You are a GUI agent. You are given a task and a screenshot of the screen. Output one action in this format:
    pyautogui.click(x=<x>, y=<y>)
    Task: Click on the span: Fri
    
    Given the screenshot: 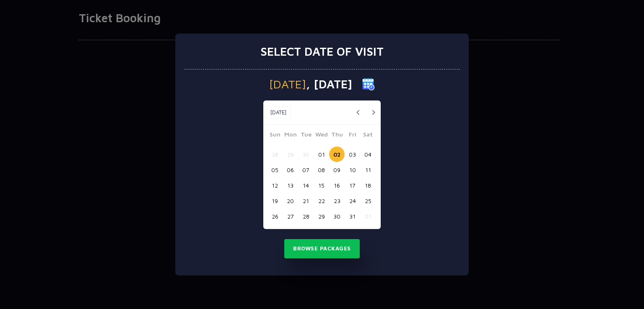 What is the action you would take?
    pyautogui.click(x=352, y=136)
    